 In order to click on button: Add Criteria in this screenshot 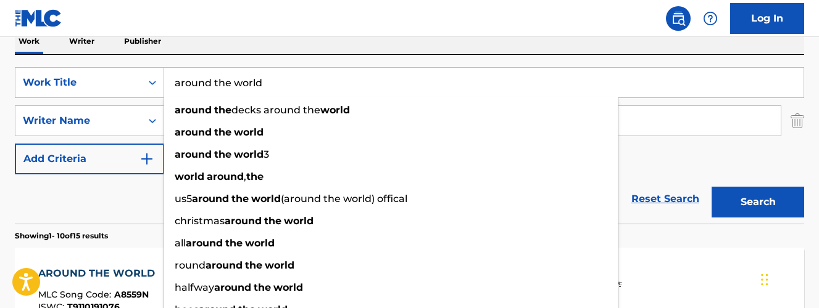, I will do `click(89, 159)`.